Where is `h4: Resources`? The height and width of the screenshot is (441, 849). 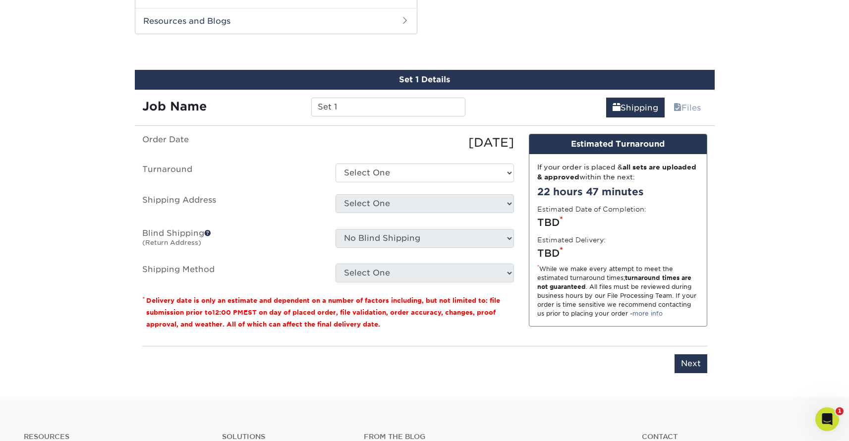
h4: Resources is located at coordinates (116, 437).